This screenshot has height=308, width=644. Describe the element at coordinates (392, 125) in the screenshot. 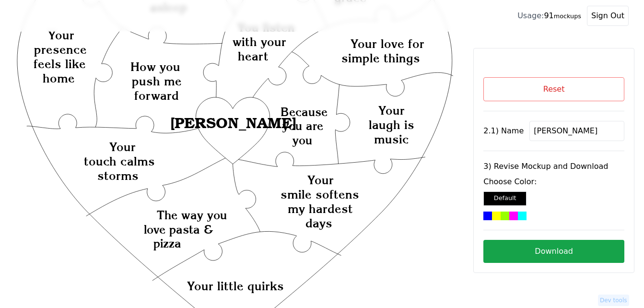

I see `text: laugh is` at that location.